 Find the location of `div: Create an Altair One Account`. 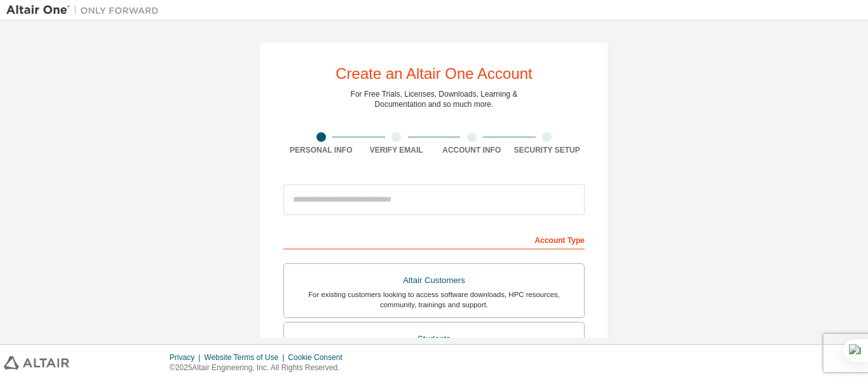

div: Create an Altair One Account is located at coordinates (434, 74).